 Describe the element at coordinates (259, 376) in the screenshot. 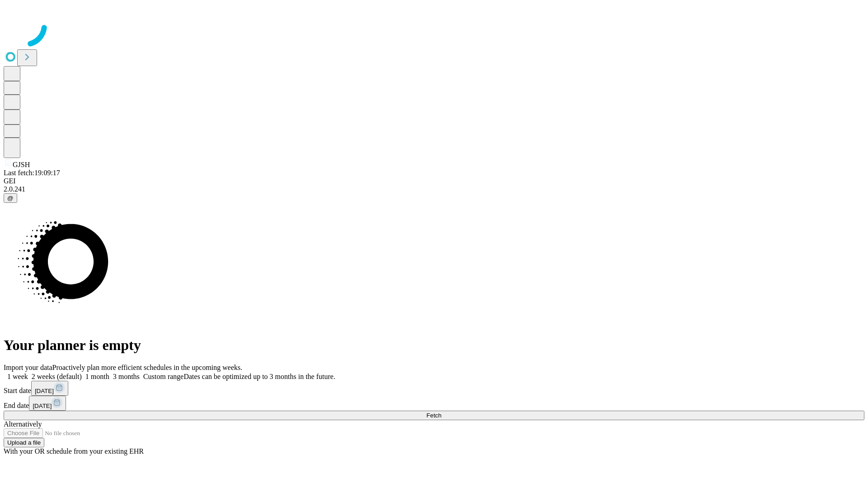

I see `span: Dates can be optimized up to 3 months in the future.` at that location.